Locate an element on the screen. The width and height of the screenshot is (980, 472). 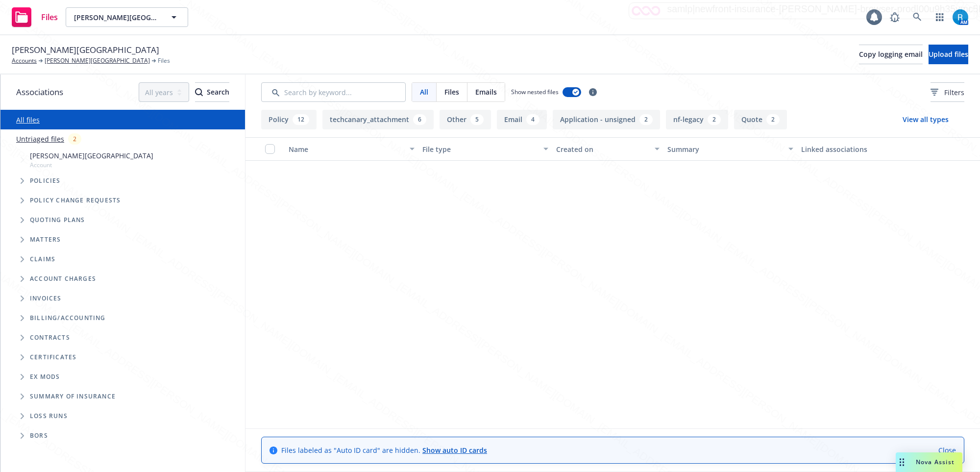
div: Name is located at coordinates (346, 149).